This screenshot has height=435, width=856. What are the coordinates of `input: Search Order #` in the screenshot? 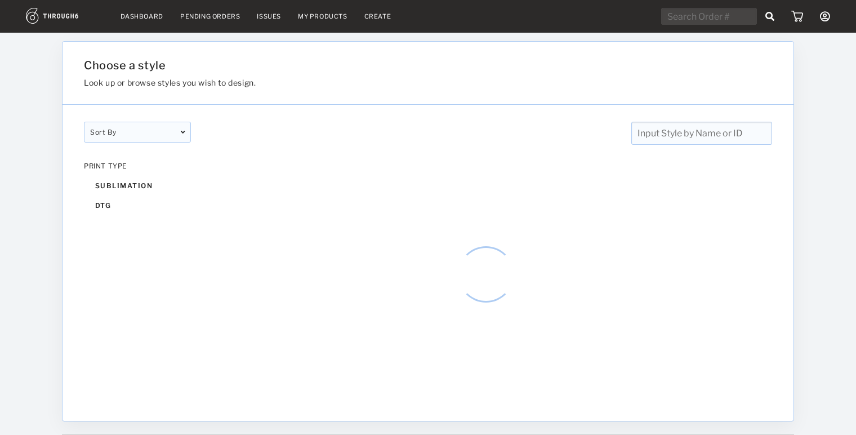 It's located at (709, 16).